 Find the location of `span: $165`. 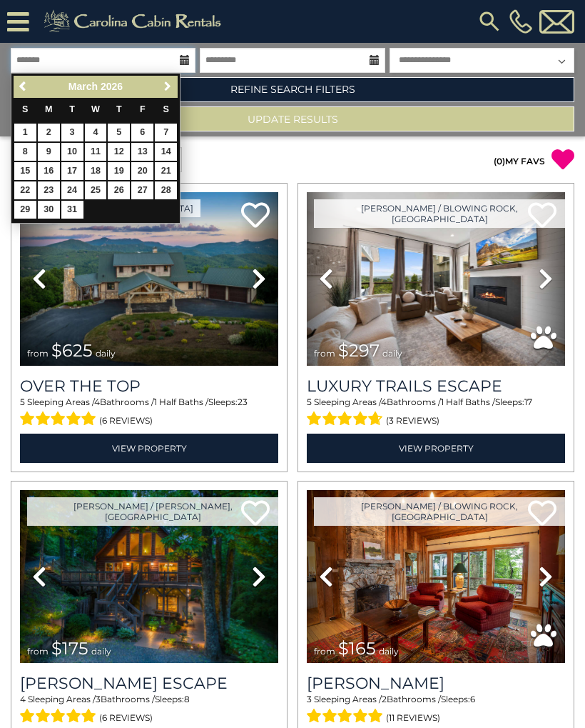

span: $165 is located at coordinates (357, 648).